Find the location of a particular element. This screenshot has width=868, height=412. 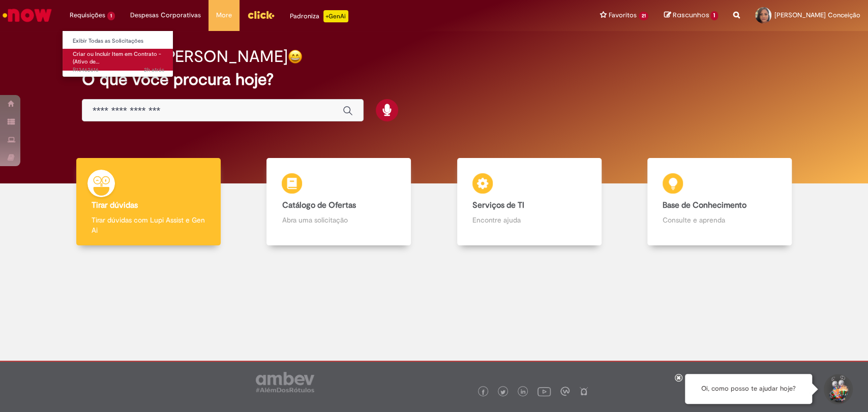

span: Favoritos is located at coordinates (622, 15).